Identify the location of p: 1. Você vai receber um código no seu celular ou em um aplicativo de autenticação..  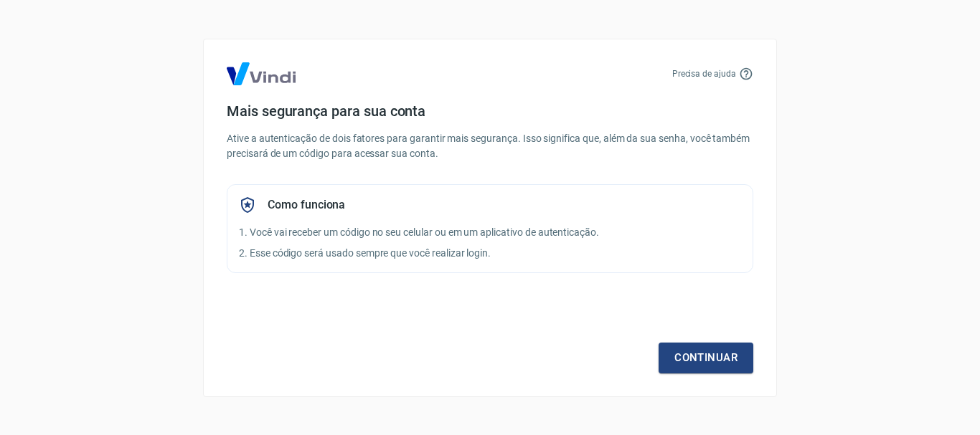
(490, 233).